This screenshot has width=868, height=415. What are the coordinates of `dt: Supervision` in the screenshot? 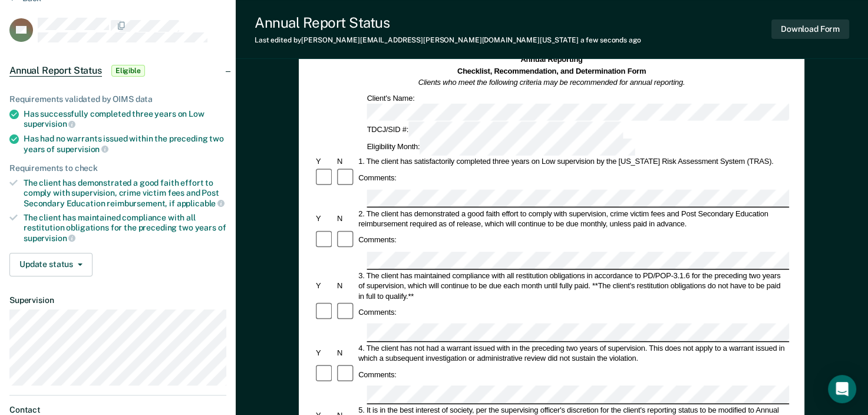 It's located at (118, 300).